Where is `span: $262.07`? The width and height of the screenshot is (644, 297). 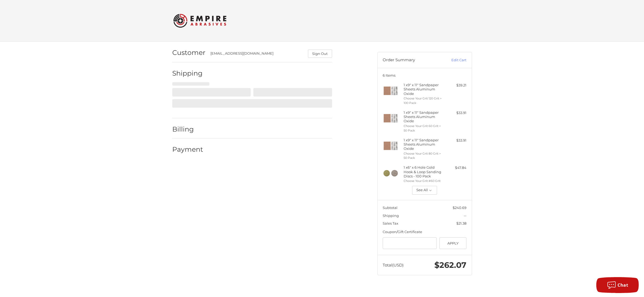
span: $262.07 is located at coordinates (451, 265).